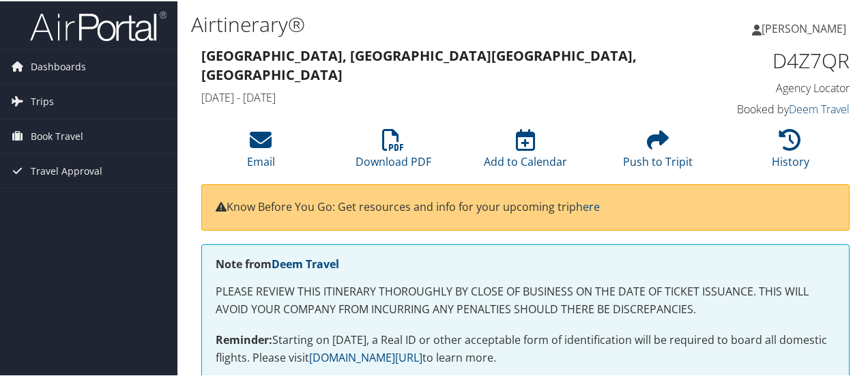  What do you see at coordinates (526, 206) in the screenshot?
I see `p: Know Before You Go: Get resources and info for your upcoming trip` at bounding box center [526, 206].